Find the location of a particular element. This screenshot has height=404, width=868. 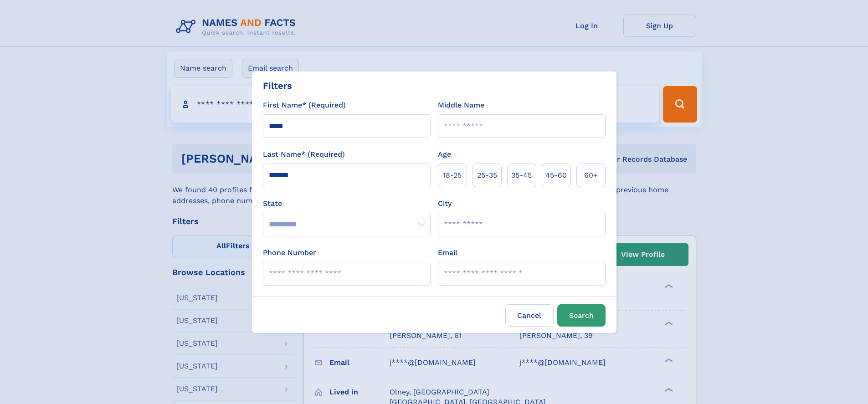

button: Search is located at coordinates (581, 315).